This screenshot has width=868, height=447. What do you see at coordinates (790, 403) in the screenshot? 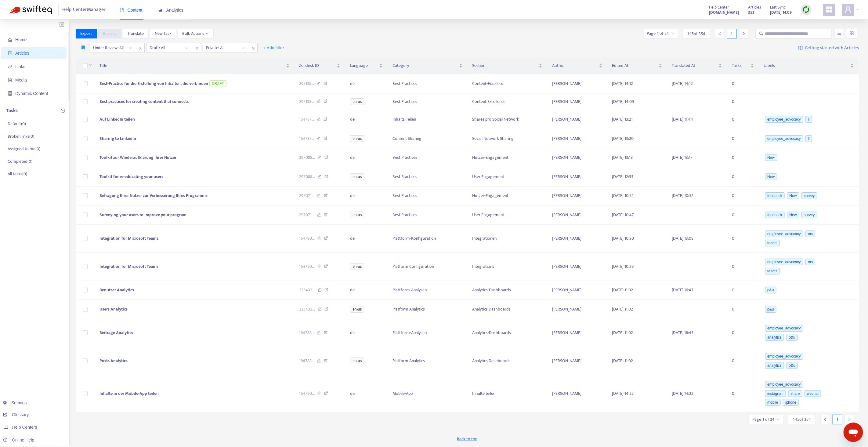
I see `span: iphone` at bounding box center [790, 403].